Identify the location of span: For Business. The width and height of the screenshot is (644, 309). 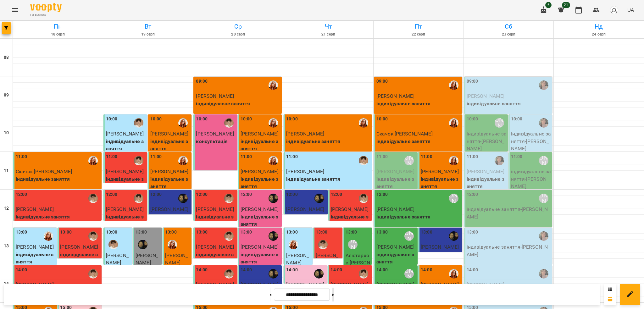
(46, 15).